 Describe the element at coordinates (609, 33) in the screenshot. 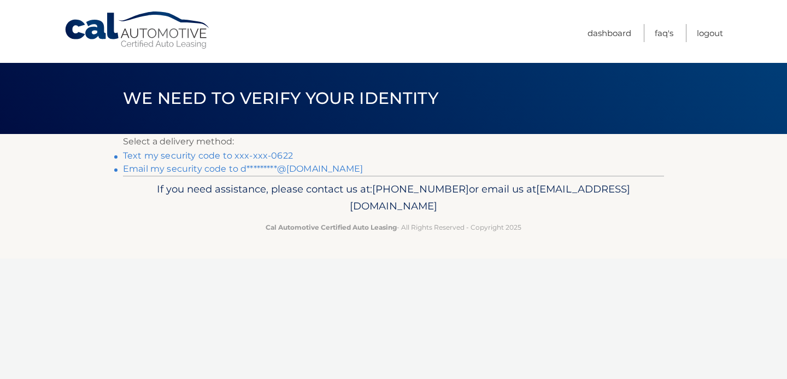

I see `a: Dashboard` at that location.